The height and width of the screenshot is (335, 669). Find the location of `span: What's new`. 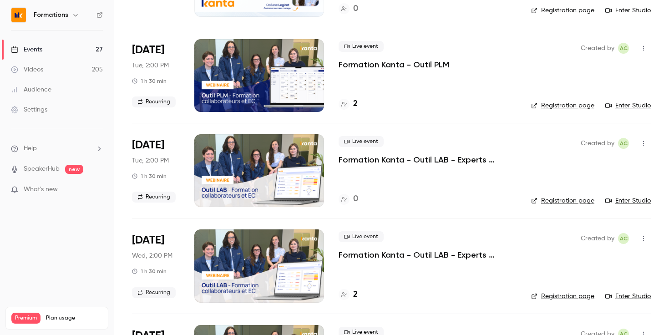

span: What's new is located at coordinates (40, 189).